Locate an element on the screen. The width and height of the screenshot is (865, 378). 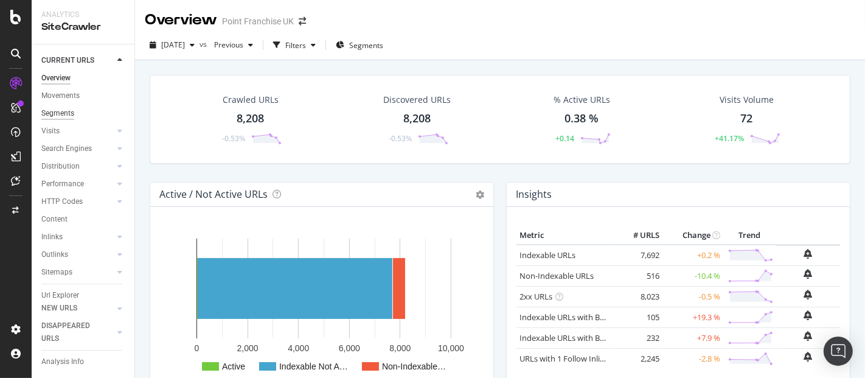
button: Segments is located at coordinates (359, 45).